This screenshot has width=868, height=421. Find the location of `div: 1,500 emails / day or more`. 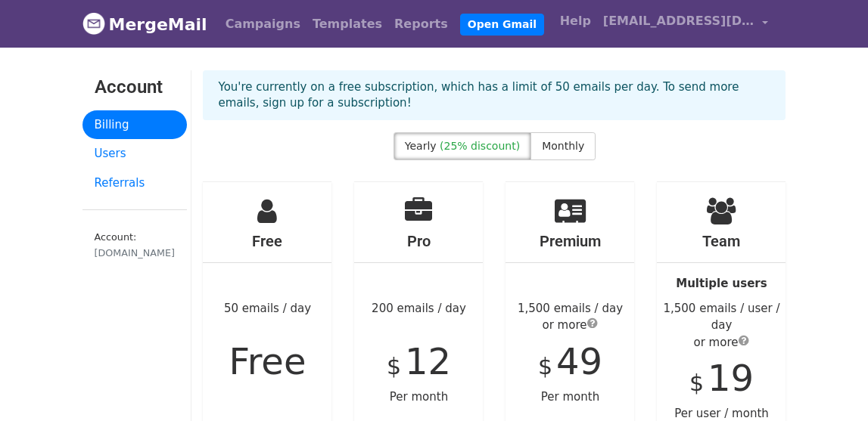

div: 1,500 emails / day or more is located at coordinates (570, 317).